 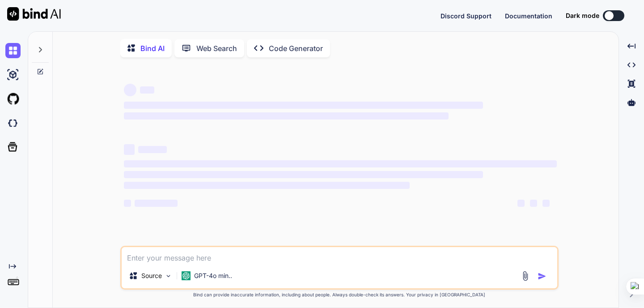 I want to click on img: attachment, so click(x=525, y=276).